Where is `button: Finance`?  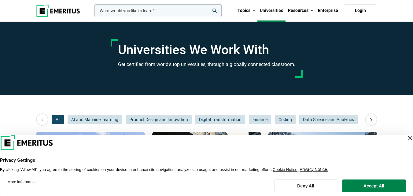
button: Finance is located at coordinates (260, 120).